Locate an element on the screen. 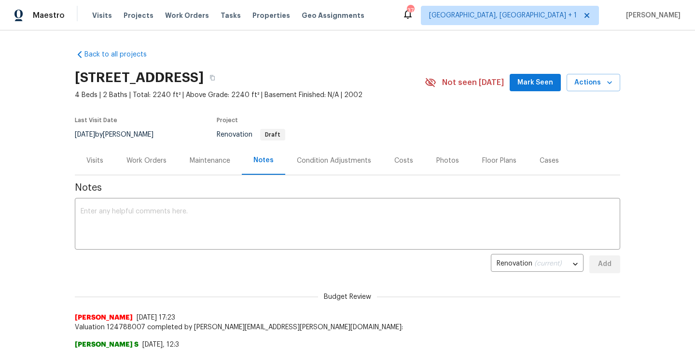  span: Notes is located at coordinates (347, 188).